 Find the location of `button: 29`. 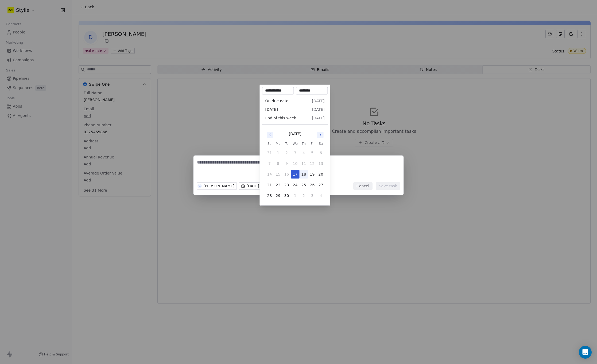

button: 29 is located at coordinates (279, 196).